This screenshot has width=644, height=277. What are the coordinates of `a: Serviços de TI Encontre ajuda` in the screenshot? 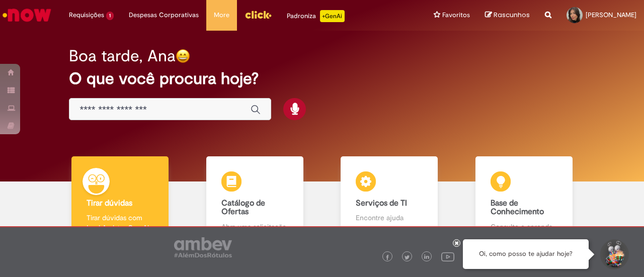 It's located at (390, 199).